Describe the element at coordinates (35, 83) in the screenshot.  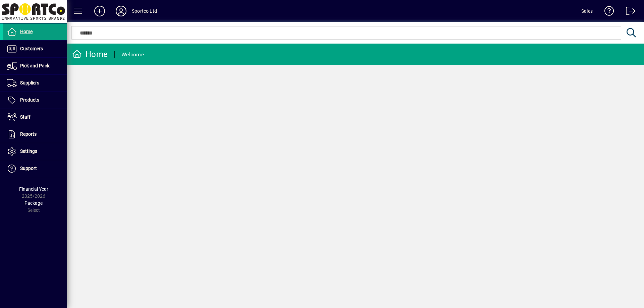
I see `a: Suppliers` at that location.